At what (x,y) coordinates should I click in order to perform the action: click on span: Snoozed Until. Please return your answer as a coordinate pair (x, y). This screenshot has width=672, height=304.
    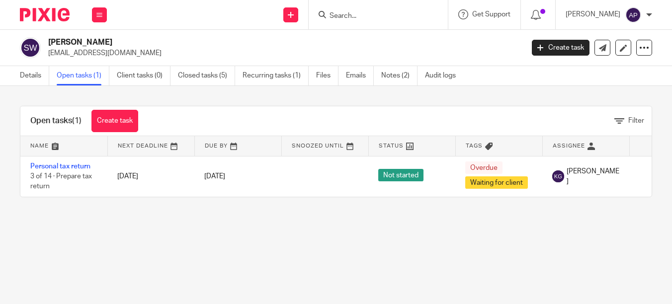
    Looking at the image, I should click on (318, 146).